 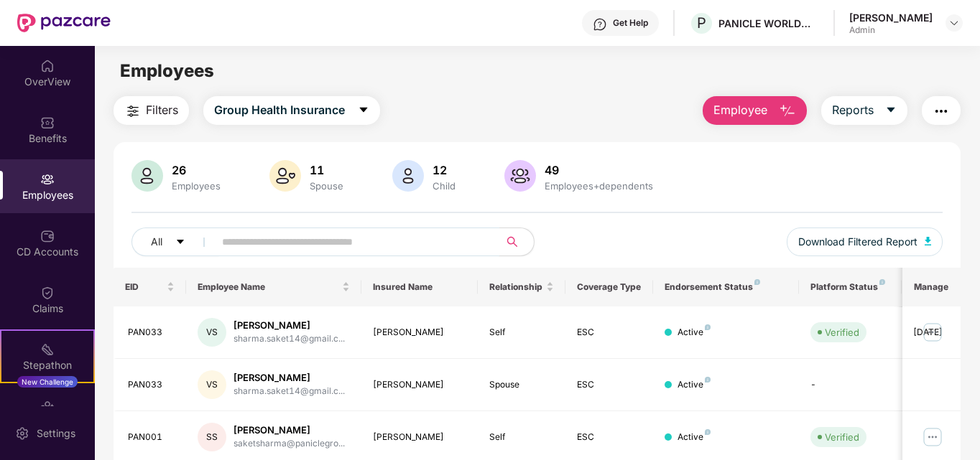 What do you see at coordinates (289, 444) in the screenshot?
I see `div: saketsharma@paniclegro...` at bounding box center [289, 444].